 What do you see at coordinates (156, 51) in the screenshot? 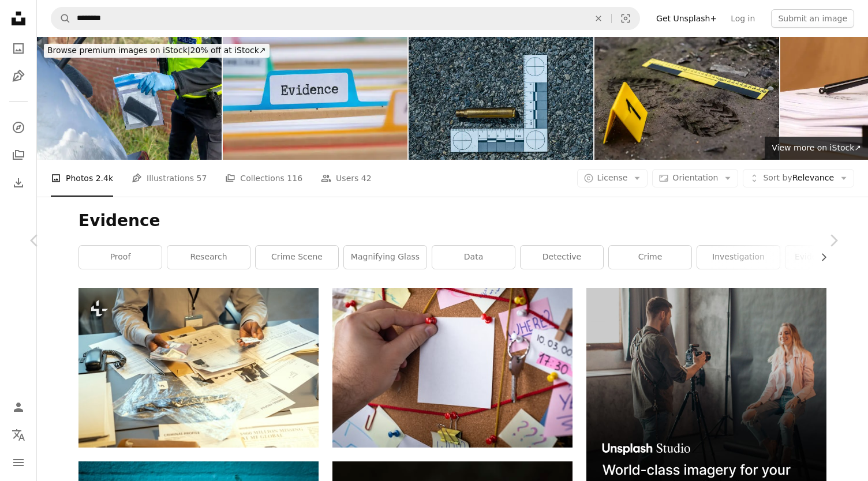
I see `a: Browse premium images on iStock|20% off at iStock↗` at bounding box center [156, 51].